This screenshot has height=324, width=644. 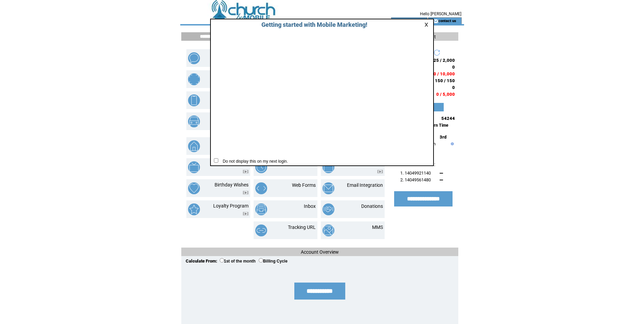 I want to click on span: Calculate From:, so click(x=201, y=261).